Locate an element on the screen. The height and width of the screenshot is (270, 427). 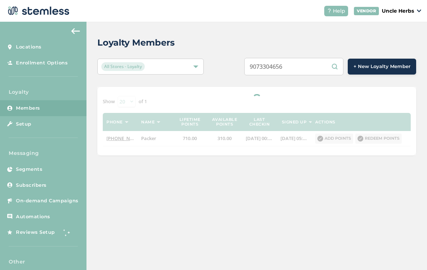
span: Locations is located at coordinates (29, 47).